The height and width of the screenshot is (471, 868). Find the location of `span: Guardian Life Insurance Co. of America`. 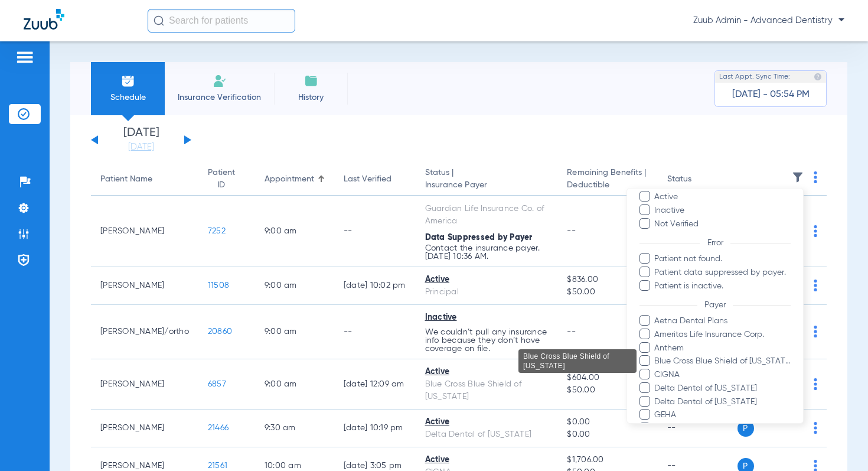

span: Guardian Life Insurance Co. of America is located at coordinates (722, 429).